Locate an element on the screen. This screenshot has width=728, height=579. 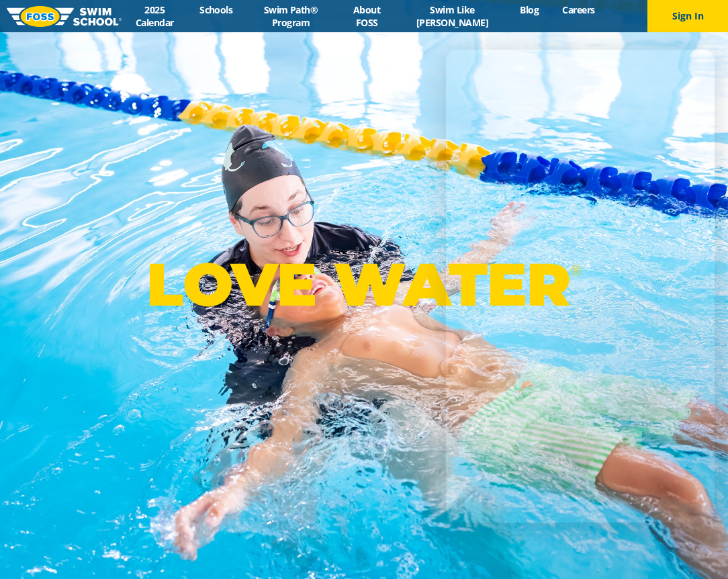
a: About FOSS is located at coordinates (367, 16).